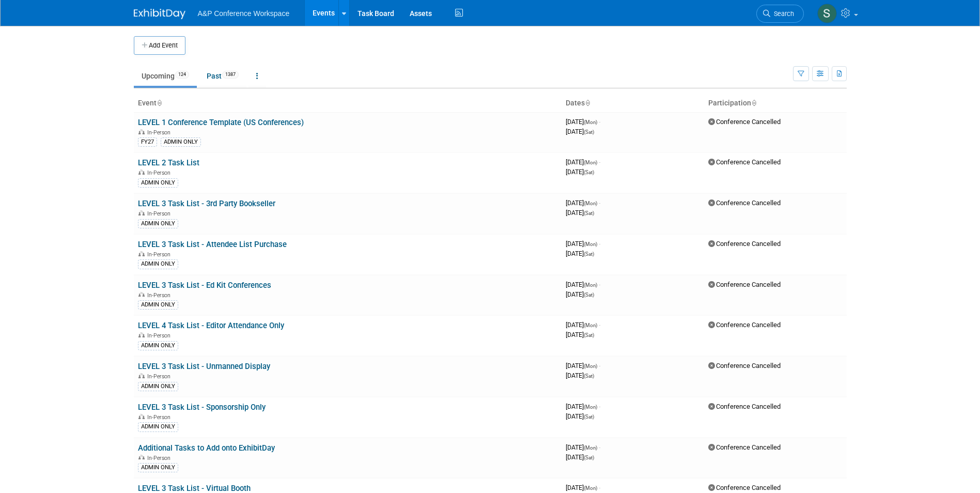 This screenshot has width=980, height=493. What do you see at coordinates (194, 488) in the screenshot?
I see `a: LEVEL 3 Task List - Virtual Booth` at bounding box center [194, 488].